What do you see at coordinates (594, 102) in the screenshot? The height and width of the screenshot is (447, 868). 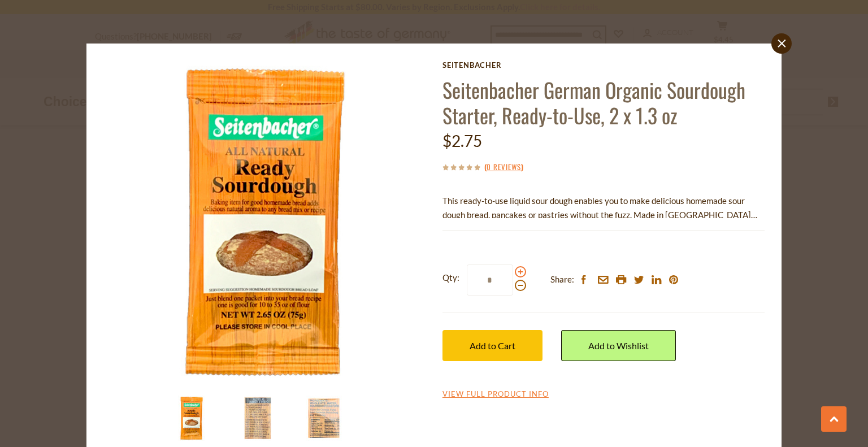 I see `a: Seitenbacher German Organic Sourdough Starter, Ready-to-Use, 2 x 1.3 oz` at bounding box center [594, 102].